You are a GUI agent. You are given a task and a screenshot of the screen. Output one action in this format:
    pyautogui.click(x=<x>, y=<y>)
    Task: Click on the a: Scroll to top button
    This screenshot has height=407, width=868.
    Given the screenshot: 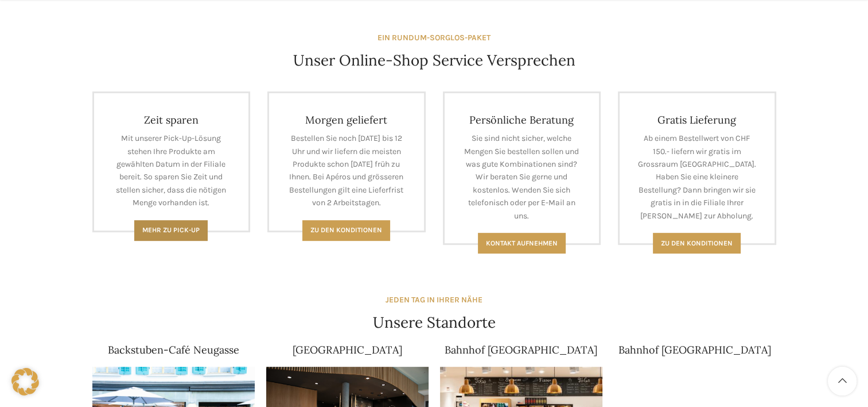 What is the action you would take?
    pyautogui.click(x=842, y=381)
    